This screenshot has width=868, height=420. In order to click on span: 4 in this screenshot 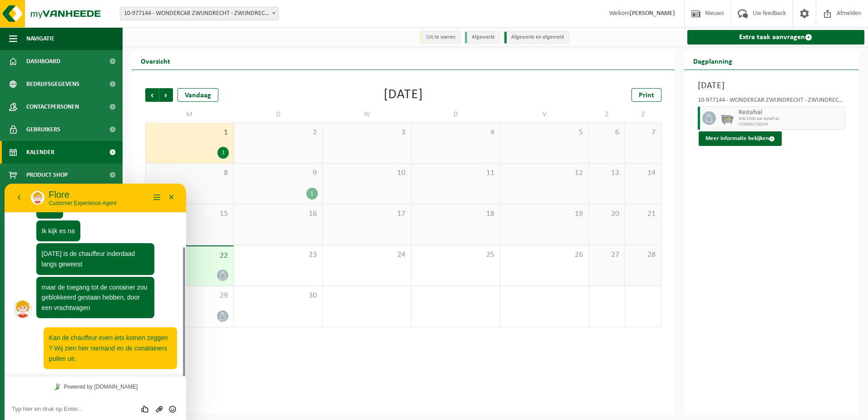, I will do `click(455, 133)`.